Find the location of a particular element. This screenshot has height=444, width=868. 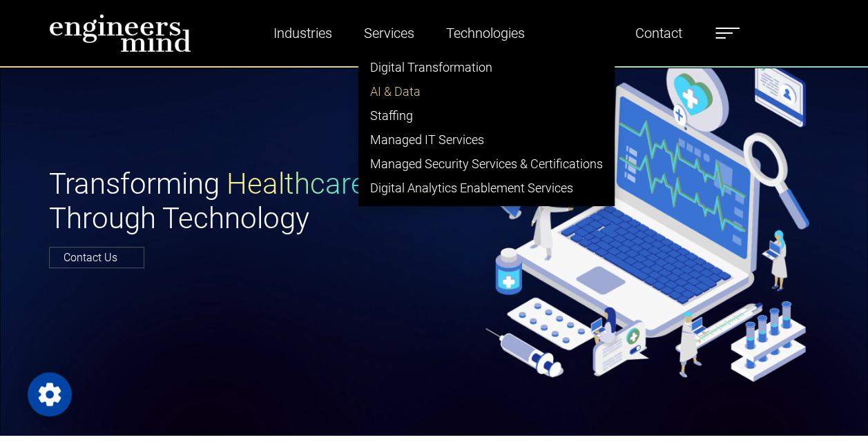

a: Contact Us is located at coordinates (97, 258).